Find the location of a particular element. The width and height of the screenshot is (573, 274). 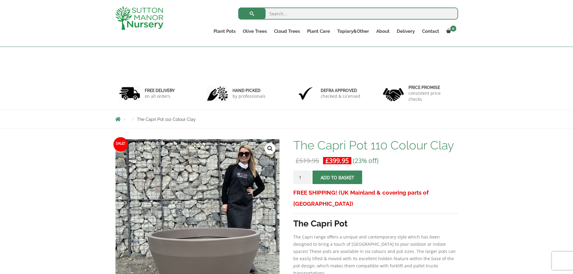

input: Product quantity is located at coordinates (302, 177).